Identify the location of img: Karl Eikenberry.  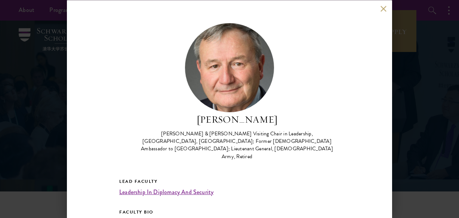
(230, 67).